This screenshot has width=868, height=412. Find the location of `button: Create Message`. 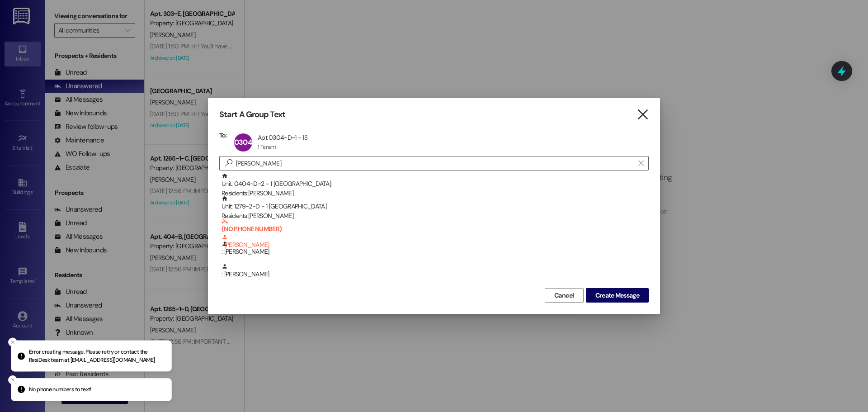

button: Create Message is located at coordinates (617, 295).